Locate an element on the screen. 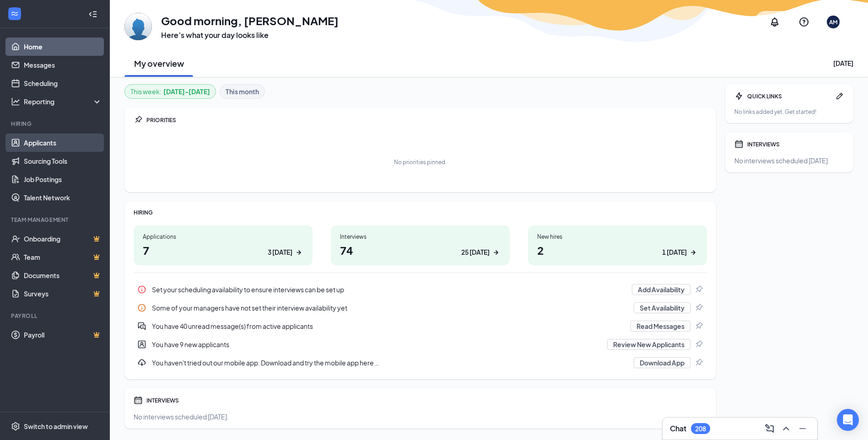  div: PRIORITIES is located at coordinates (427, 119).